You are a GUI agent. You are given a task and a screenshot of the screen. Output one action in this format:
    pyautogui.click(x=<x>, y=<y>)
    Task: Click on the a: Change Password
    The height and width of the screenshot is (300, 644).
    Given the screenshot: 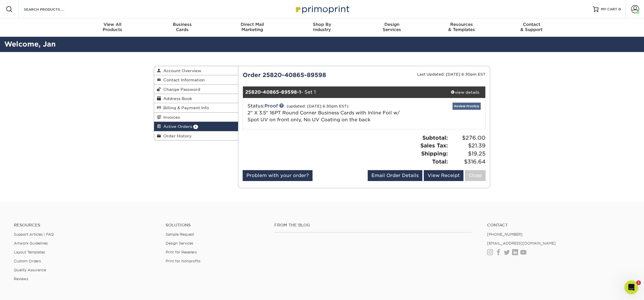 What is the action you would take?
    pyautogui.click(x=196, y=89)
    